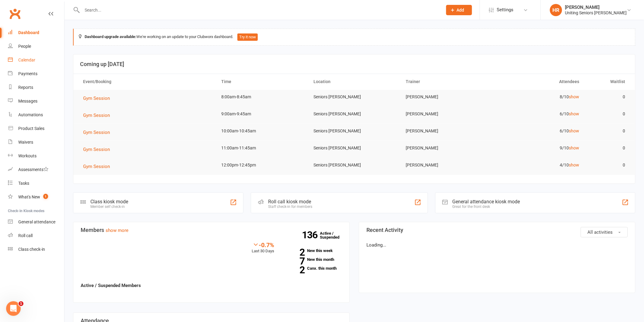 The width and height of the screenshot is (644, 322). I want to click on div: Workouts, so click(28, 156).